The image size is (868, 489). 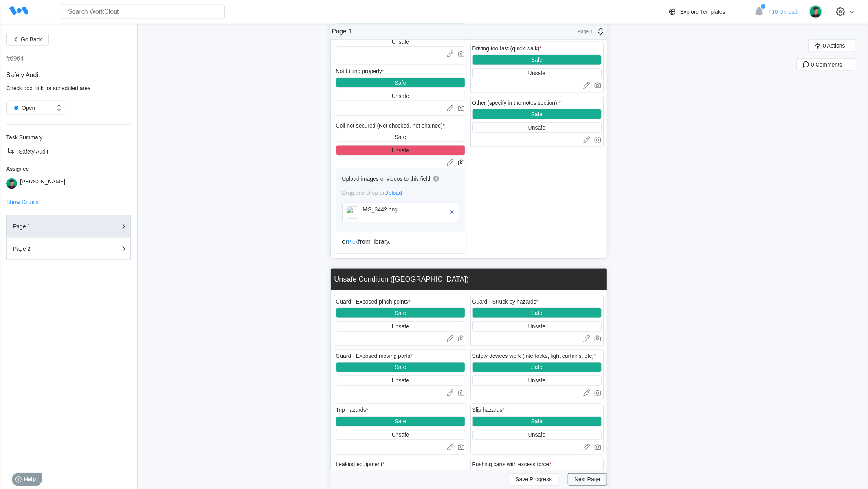 I want to click on div: Trip hazards, so click(x=352, y=410).